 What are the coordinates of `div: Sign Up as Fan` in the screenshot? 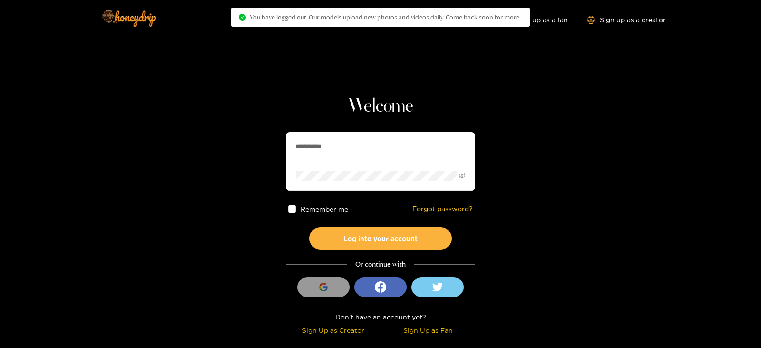 It's located at (428, 330).